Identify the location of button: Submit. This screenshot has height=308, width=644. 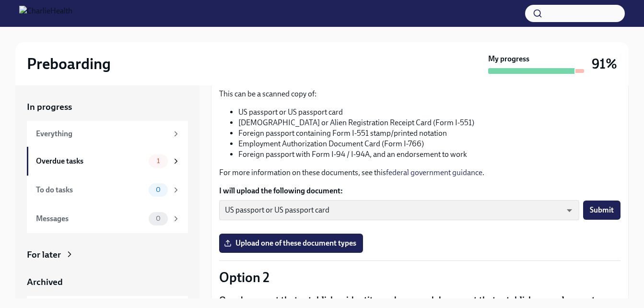
(602, 210).